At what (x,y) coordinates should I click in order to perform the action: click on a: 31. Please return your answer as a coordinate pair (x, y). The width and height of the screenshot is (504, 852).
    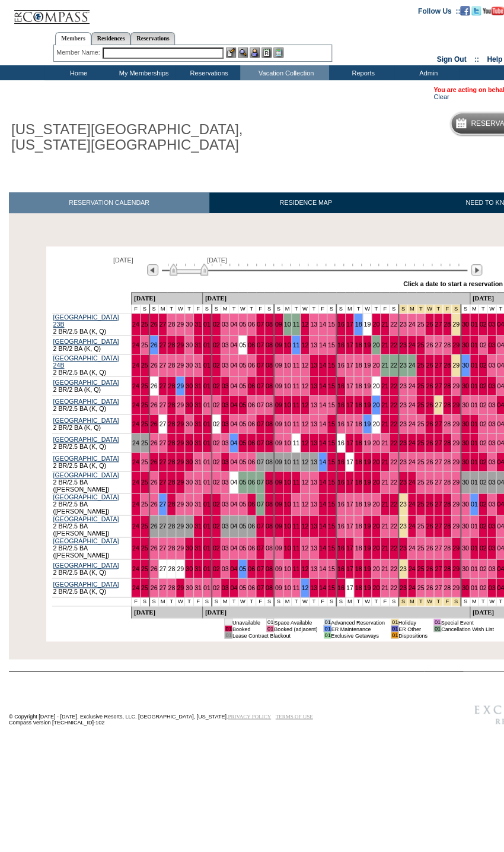
    Looking at the image, I should click on (198, 443).